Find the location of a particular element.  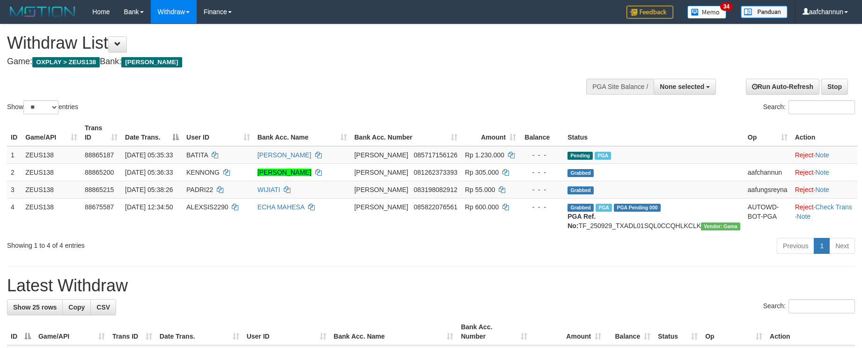

th: Balance is located at coordinates (542, 132).